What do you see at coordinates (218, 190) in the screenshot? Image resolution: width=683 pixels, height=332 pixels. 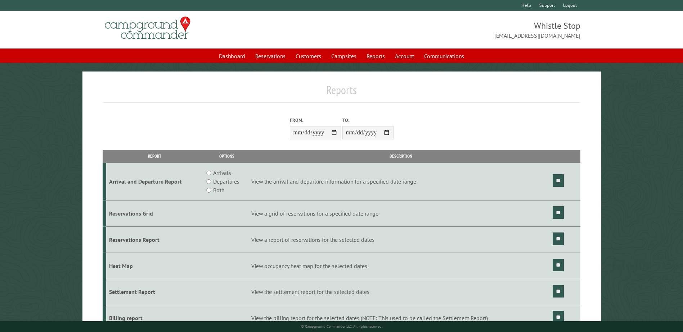 I see `label: Both` at bounding box center [218, 190].